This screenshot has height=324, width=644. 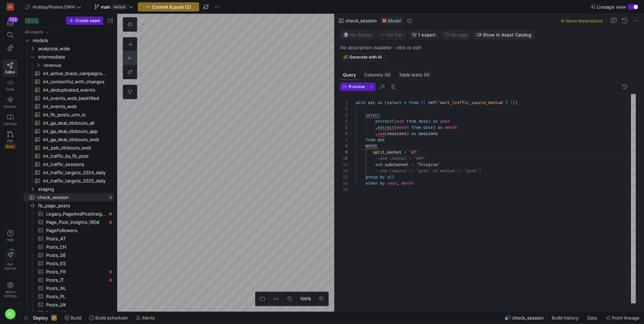 I want to click on div: 5, so click(x=344, y=127).